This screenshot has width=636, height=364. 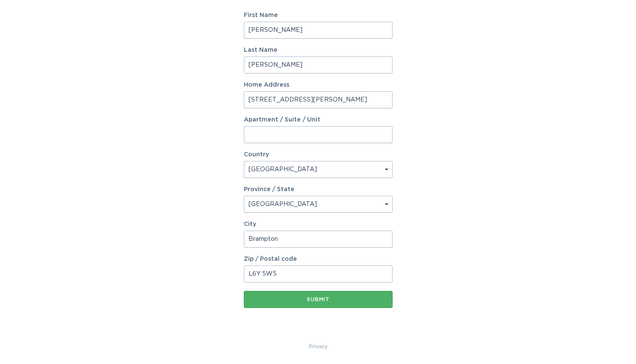 I want to click on a: Privacy Policy & Terms of Use, so click(x=319, y=346).